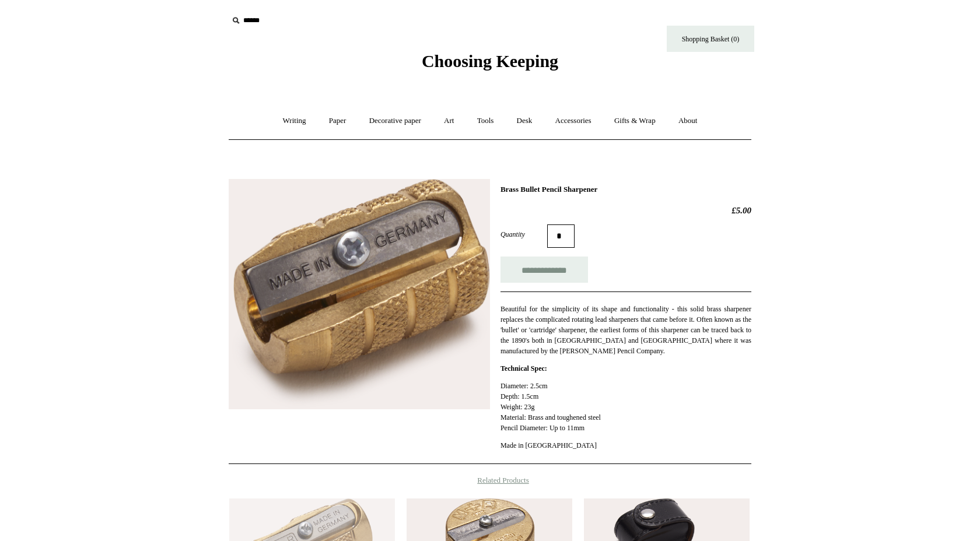  I want to click on p: Diameter: 2.5cm Depth: 1.5cm Weight: 23g Material: Brass and toughened steel Pencil Diameter: Up ..., so click(626, 407).